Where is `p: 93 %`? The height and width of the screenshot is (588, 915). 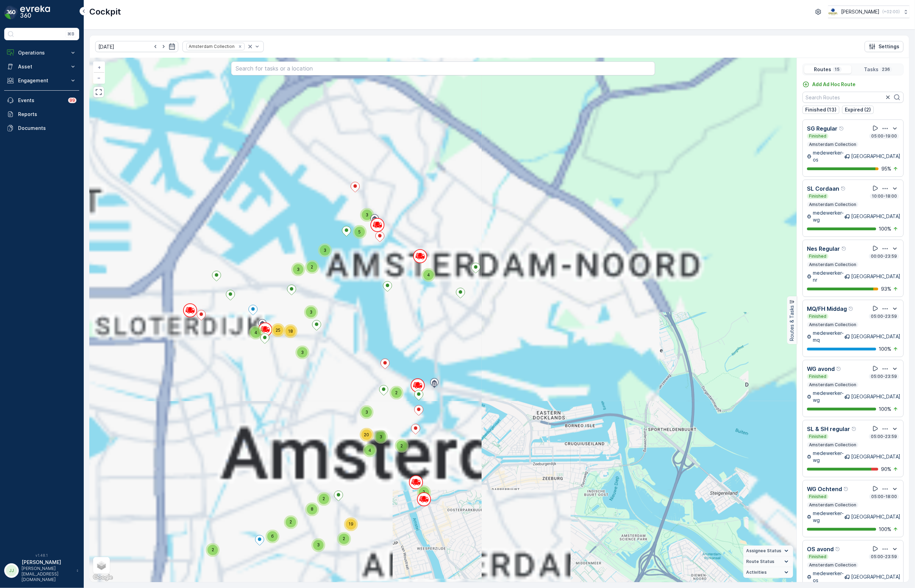 p: 93 % is located at coordinates (886, 289).